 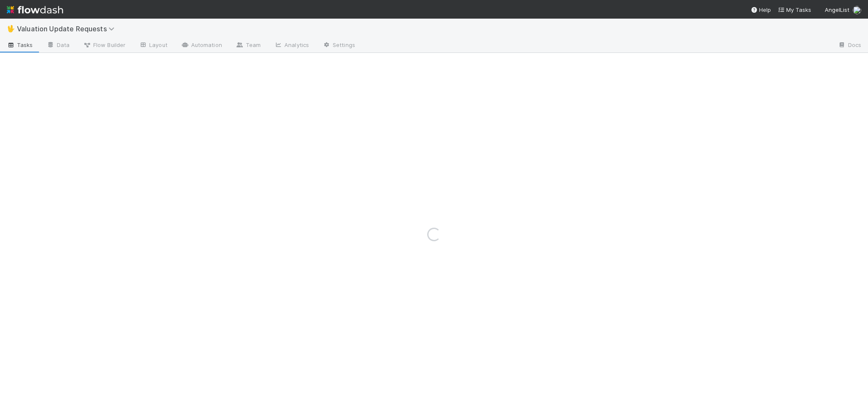 I want to click on img: logo-inverted-e16ddd16eac7371096b0.svg, so click(x=34, y=9).